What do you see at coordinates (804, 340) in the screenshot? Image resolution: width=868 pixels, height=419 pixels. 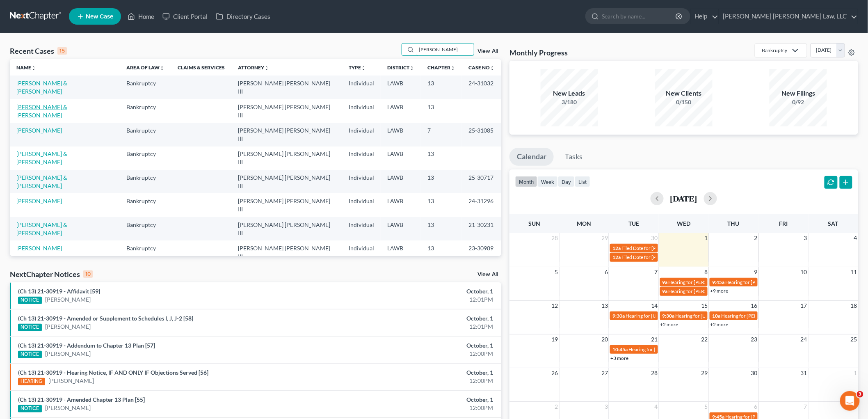 I see `span: 24` at bounding box center [804, 340].